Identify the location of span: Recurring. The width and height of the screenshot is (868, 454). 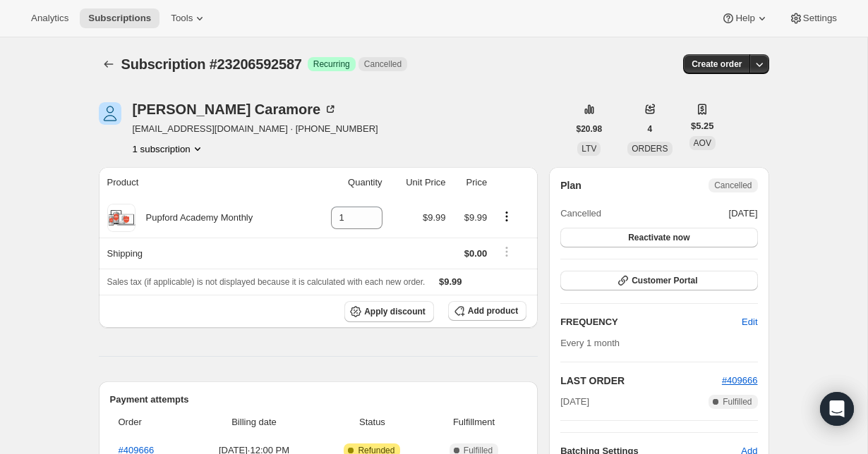
(332, 64).